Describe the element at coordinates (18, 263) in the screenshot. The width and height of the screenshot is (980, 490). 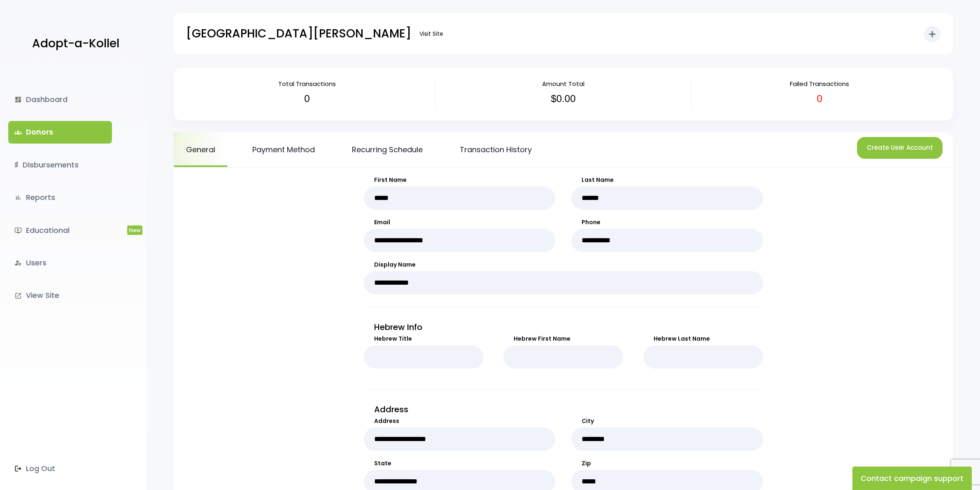
I see `i: manage_accounts` at that location.